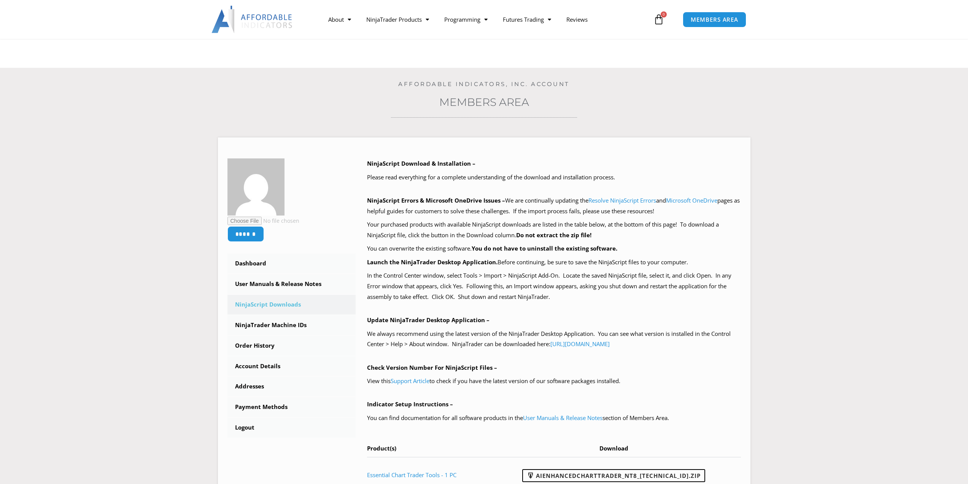 This screenshot has height=484, width=968. Describe the element at coordinates (252, 19) in the screenshot. I see `img: LogoAI | Affordable Indicators – NinjaTrader` at that location.